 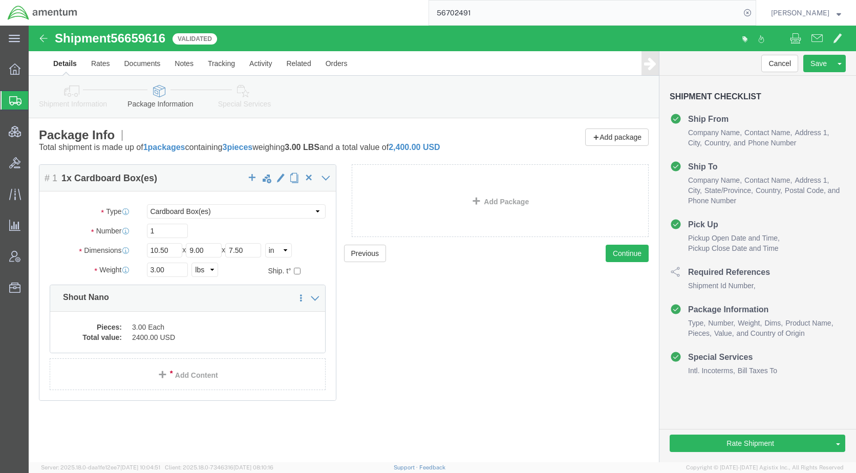 What do you see at coordinates (432, 467) in the screenshot?
I see `a: Feedback` at bounding box center [432, 467].